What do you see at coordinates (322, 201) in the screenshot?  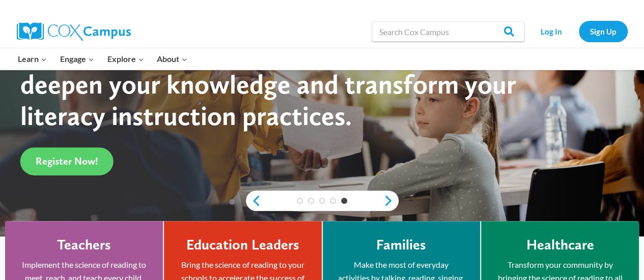 I see `div: content slider buttons` at bounding box center [322, 201].